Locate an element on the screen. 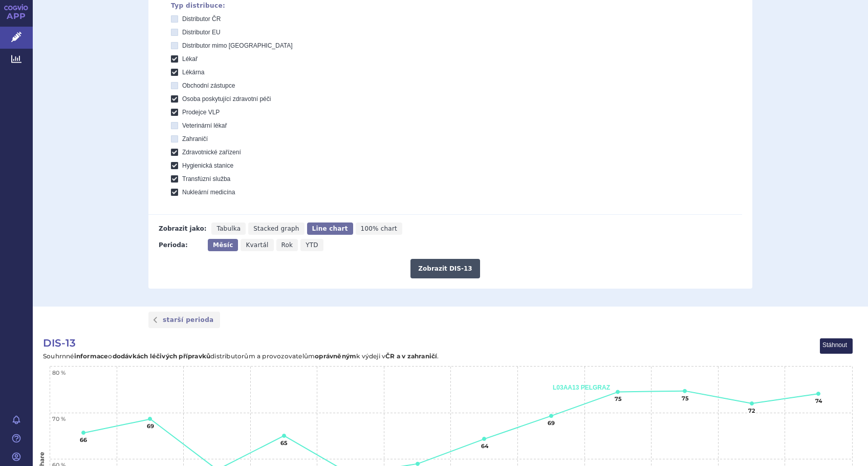 This screenshot has width=868, height=466. path: leden 2025, 65.00. L03AA13 PELGRAZ. is located at coordinates (284, 436).